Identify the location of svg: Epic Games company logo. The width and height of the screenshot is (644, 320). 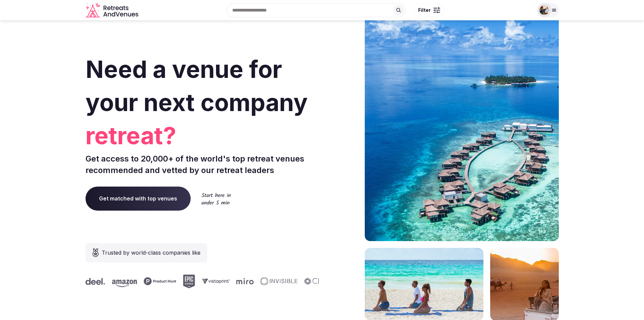
(188, 281).